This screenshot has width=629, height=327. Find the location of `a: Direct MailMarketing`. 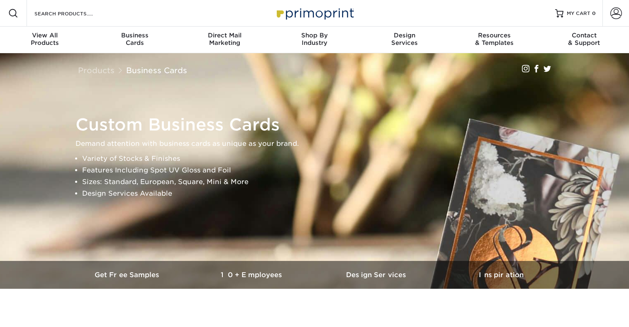

a: Direct MailMarketing is located at coordinates (225, 40).